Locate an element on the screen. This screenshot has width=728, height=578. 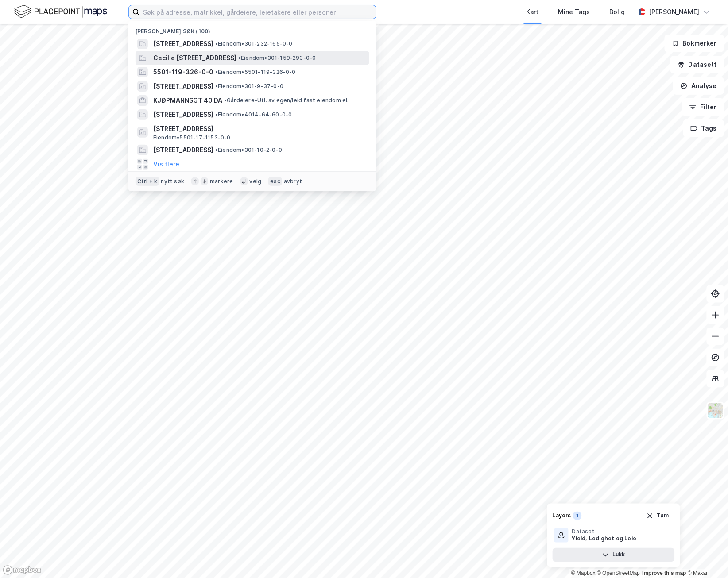
div: 1 is located at coordinates (577, 516).